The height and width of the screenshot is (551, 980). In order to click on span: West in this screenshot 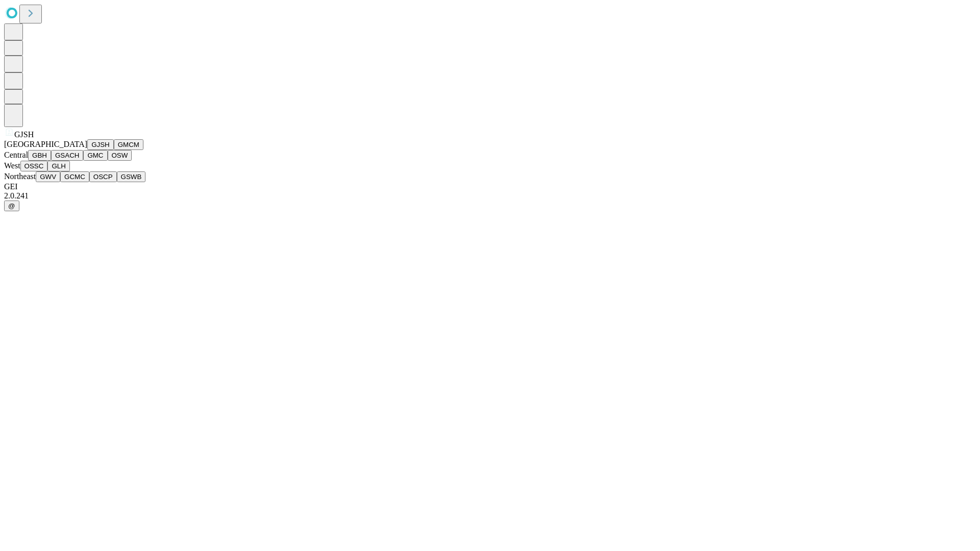, I will do `click(12, 165)`.